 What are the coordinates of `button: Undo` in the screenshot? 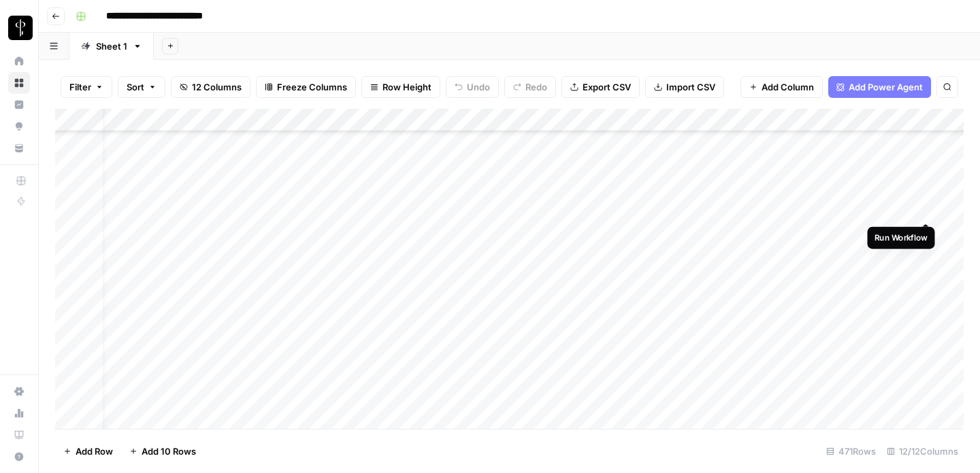 It's located at (473, 87).